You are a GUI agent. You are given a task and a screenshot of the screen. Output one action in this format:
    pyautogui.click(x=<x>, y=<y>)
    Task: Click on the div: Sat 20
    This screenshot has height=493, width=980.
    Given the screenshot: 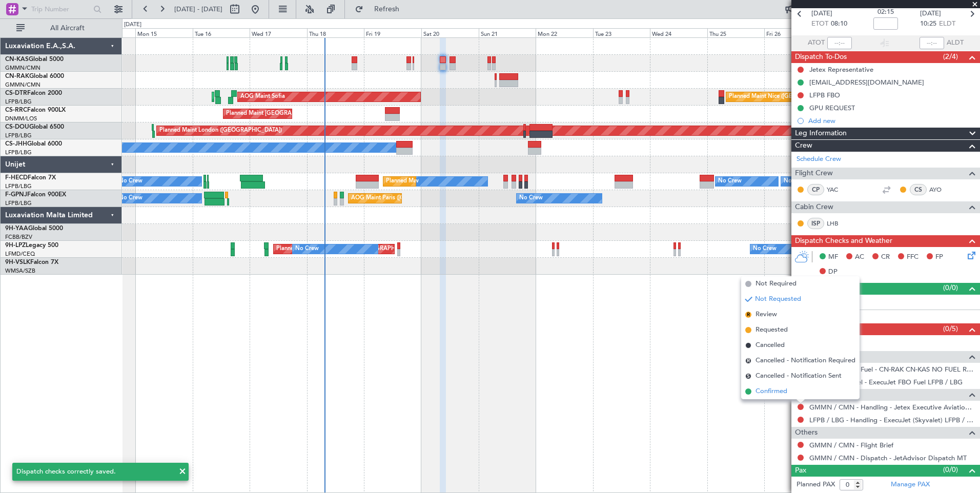 What is the action you would take?
    pyautogui.click(x=450, y=33)
    